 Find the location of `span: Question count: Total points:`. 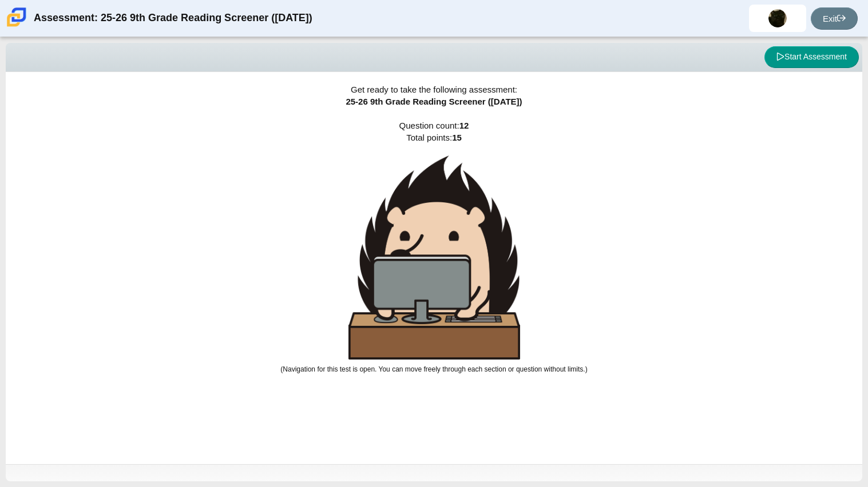

span: Question count: Total points: is located at coordinates (433, 247).